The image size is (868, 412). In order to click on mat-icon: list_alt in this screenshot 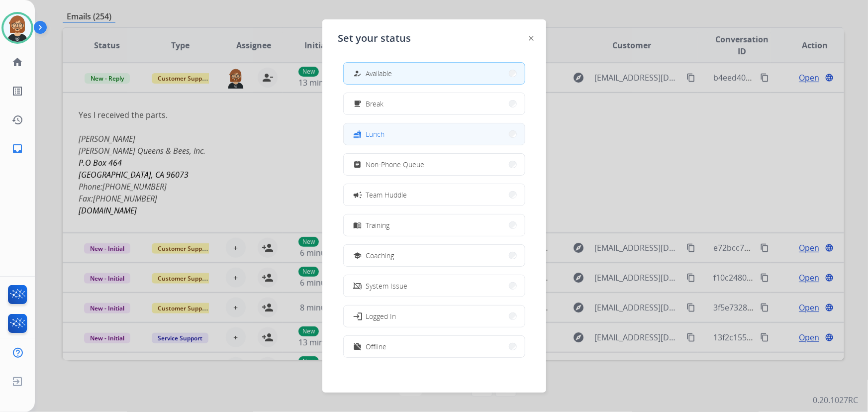, I will do `click(17, 91)`.